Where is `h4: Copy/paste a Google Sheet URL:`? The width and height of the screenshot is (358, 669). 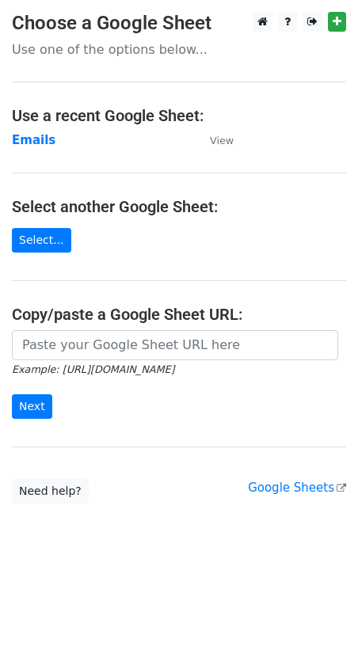 h4: Copy/paste a Google Sheet URL: is located at coordinates (179, 314).